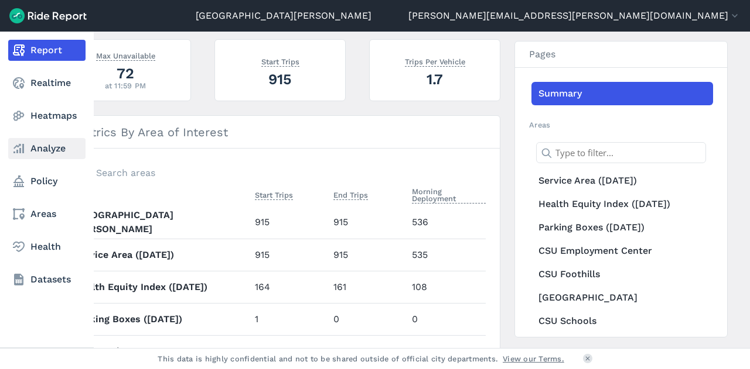 This screenshot has width=750, height=369. What do you see at coordinates (289, 287) in the screenshot?
I see `td: 164` at bounding box center [289, 287].